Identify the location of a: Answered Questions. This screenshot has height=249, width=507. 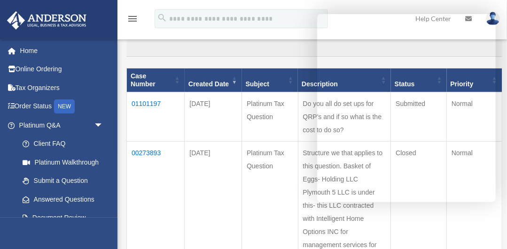
(61, 200).